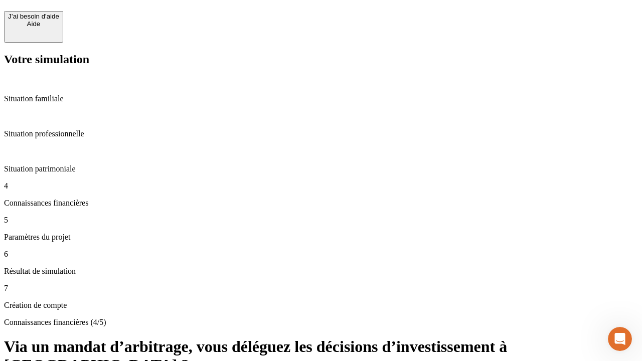 This screenshot has width=642, height=361. I want to click on p: Situation familiale, so click(321, 99).